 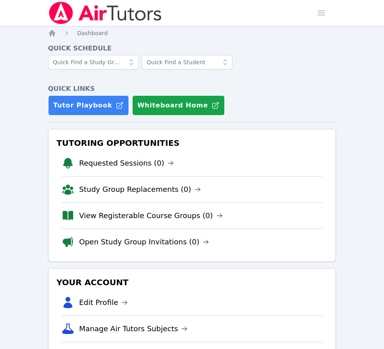 What do you see at coordinates (93, 33) in the screenshot?
I see `a: Dashboard` at bounding box center [93, 33].